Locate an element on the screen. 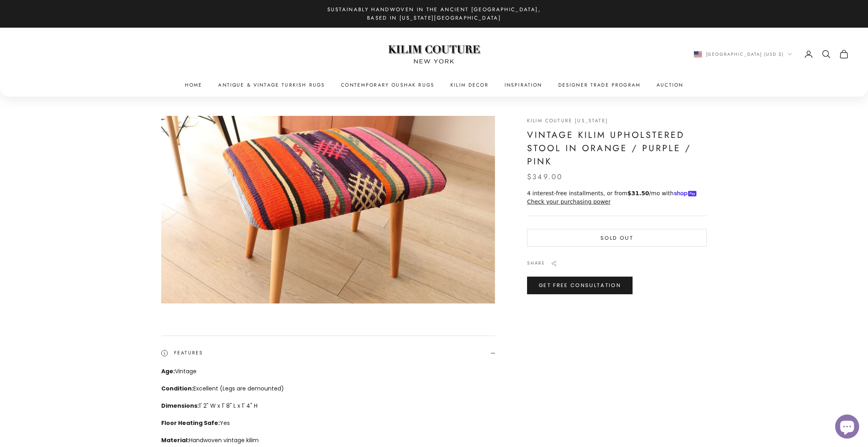 Image resolution: width=868 pixels, height=447 pixels. strong: Dimensions: is located at coordinates (180, 406).